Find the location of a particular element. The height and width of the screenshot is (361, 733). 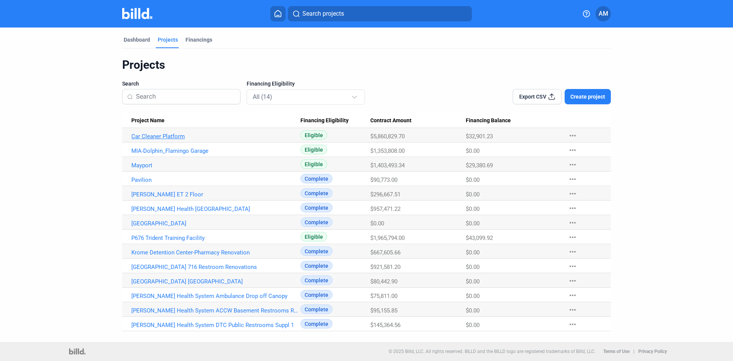

div: Project Name is located at coordinates (216, 121).